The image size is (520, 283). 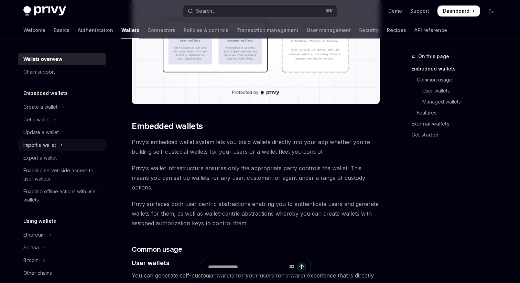 I want to click on a: Support, so click(x=419, y=11).